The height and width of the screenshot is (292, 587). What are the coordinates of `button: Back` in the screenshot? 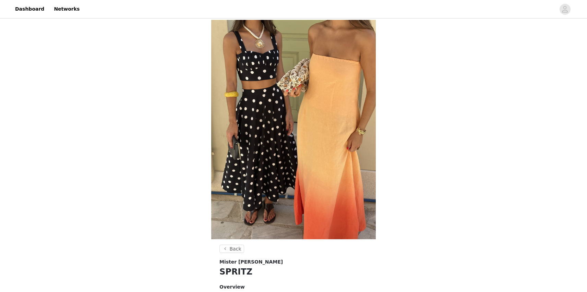 It's located at (232, 249).